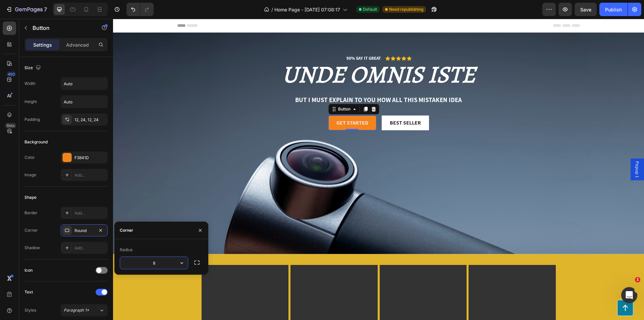 This screenshot has height=320, width=644. What do you see at coordinates (90, 158) in the screenshot?
I see `div: F3841D` at bounding box center [90, 158].